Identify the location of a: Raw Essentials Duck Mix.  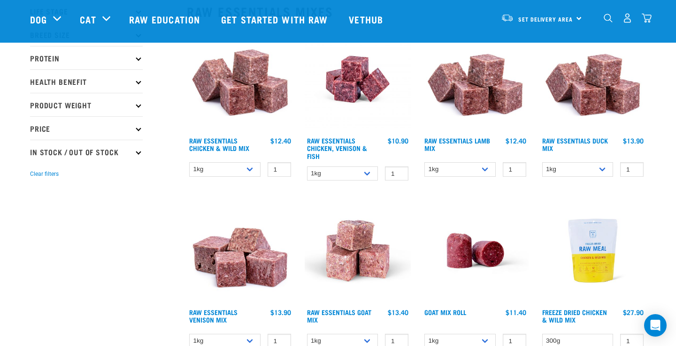
(575, 144).